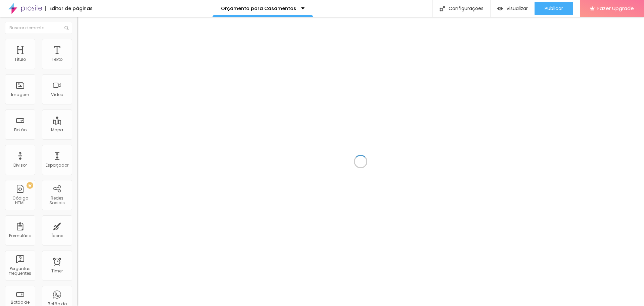 The height and width of the screenshot is (306, 644). What do you see at coordinates (21, 95) in the screenshot?
I see `div: Imagem` at bounding box center [21, 95].